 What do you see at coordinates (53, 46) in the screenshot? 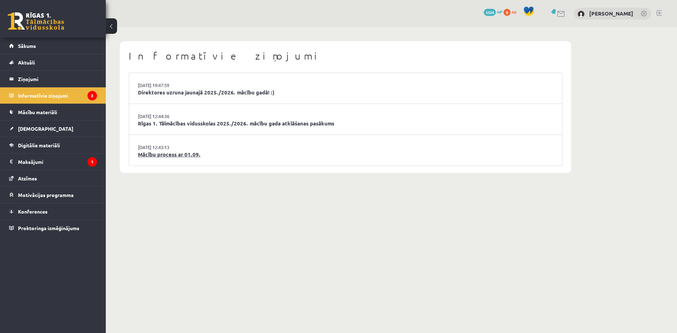
I see `a: Sākums` at bounding box center [53, 46].